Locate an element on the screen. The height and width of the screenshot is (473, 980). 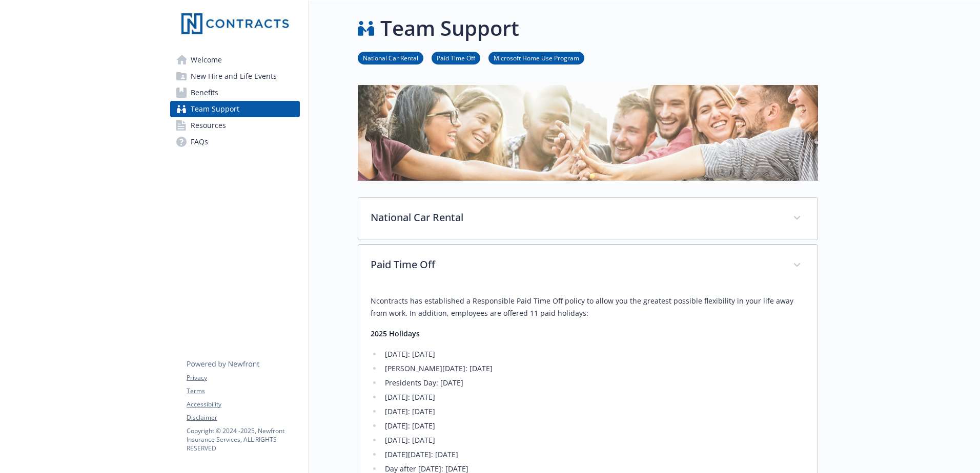
a: Welcome is located at coordinates (234, 60).